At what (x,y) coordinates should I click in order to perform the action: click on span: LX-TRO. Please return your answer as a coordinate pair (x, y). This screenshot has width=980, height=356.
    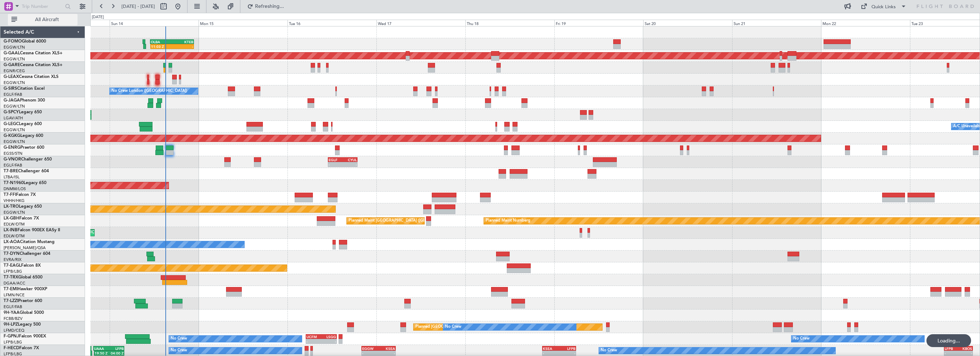
    Looking at the image, I should click on (11, 207).